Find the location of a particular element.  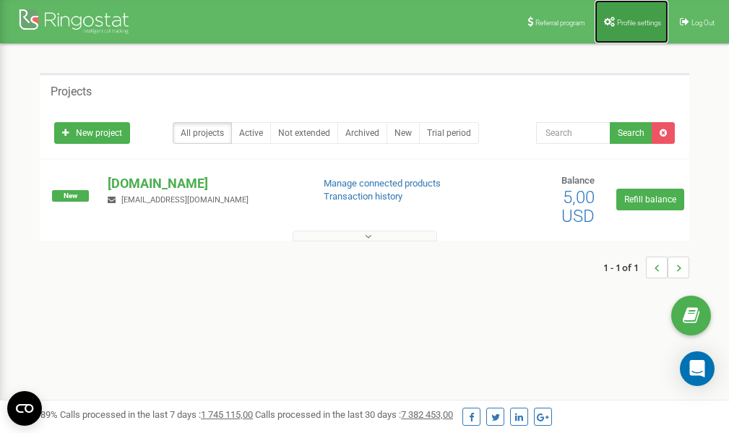

span: Referral program is located at coordinates (560, 22).